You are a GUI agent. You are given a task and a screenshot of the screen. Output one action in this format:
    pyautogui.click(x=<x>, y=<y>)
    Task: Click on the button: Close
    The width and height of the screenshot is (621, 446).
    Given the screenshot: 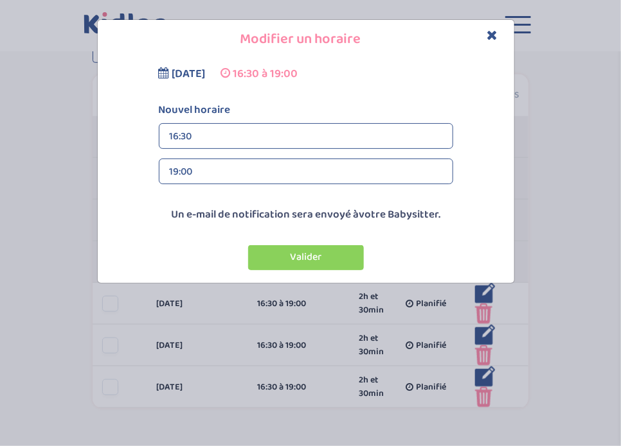 What is the action you would take?
    pyautogui.click(x=492, y=35)
    